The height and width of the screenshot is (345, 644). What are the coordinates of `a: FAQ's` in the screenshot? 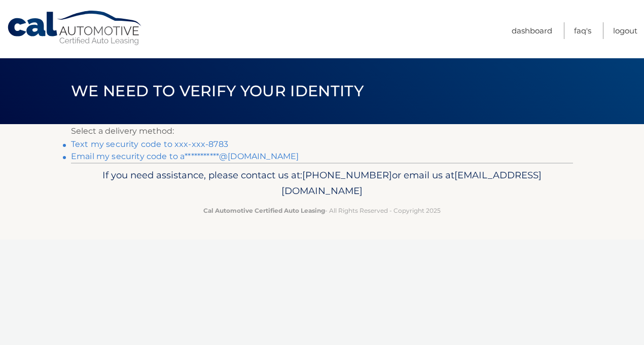 It's located at (582, 30).